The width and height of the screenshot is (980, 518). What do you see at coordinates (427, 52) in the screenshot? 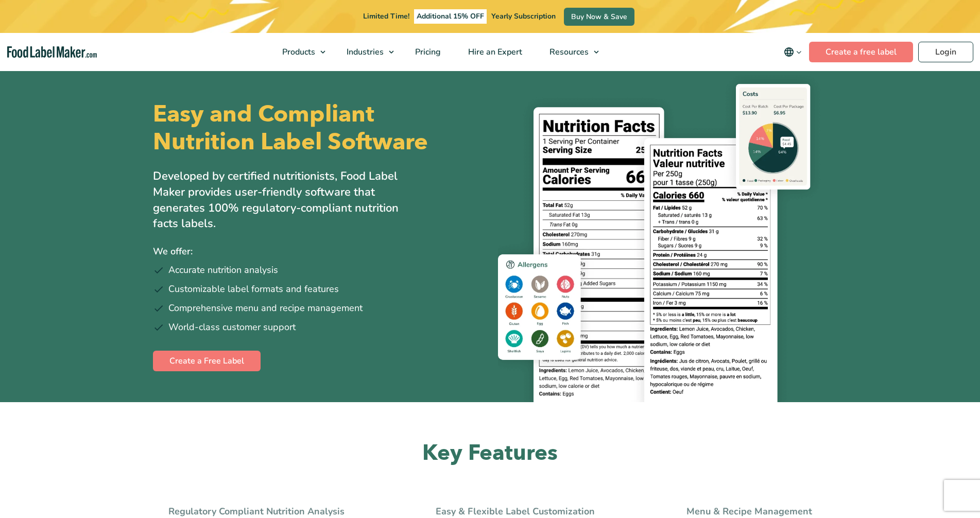
I see `span: Pricing` at bounding box center [427, 52].